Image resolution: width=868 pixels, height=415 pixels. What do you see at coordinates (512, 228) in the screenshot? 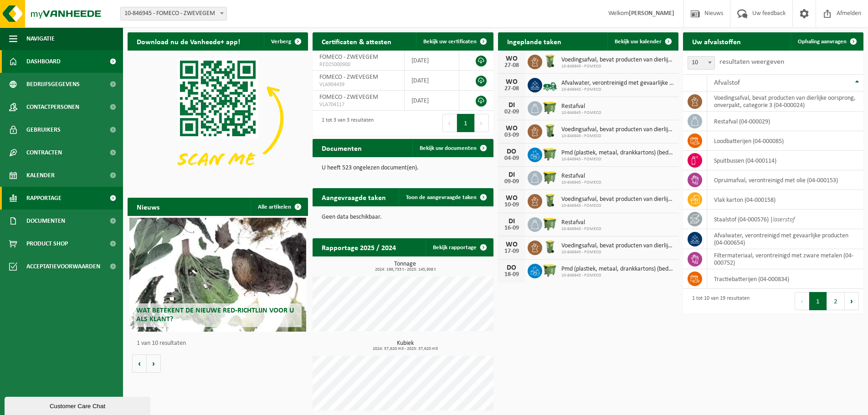
I see `div: 16-09` at bounding box center [512, 228].